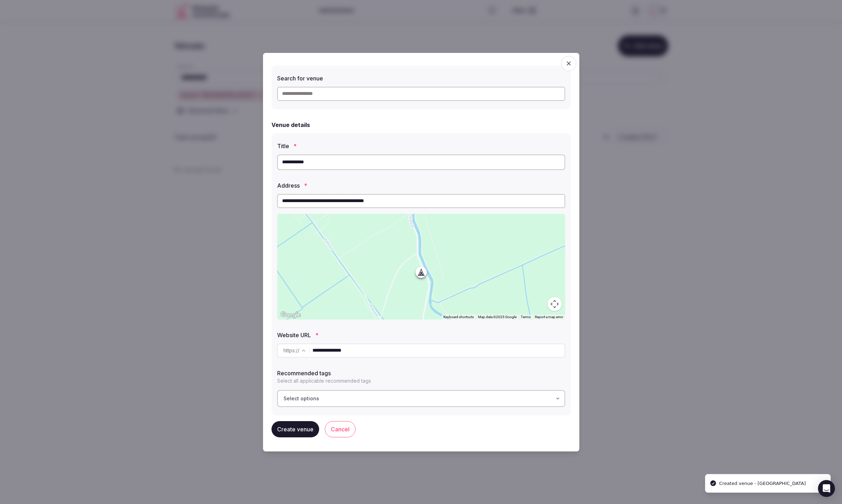  I want to click on img: Google, so click(291, 315).